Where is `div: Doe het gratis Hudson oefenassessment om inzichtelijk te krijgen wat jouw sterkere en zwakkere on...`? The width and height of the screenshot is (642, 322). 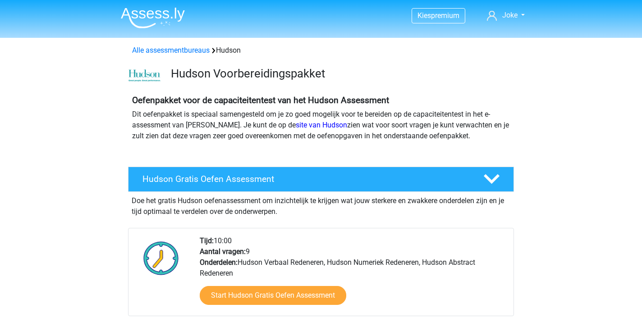
div: Doe het gratis Hudson oefenassessment om inzichtelijk te krijgen wat jouw sterkere en zwakkere on... is located at coordinates (321, 205).